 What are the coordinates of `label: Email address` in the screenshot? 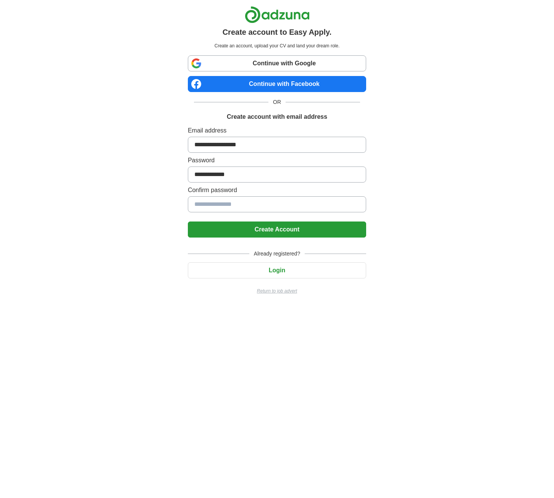 It's located at (277, 131).